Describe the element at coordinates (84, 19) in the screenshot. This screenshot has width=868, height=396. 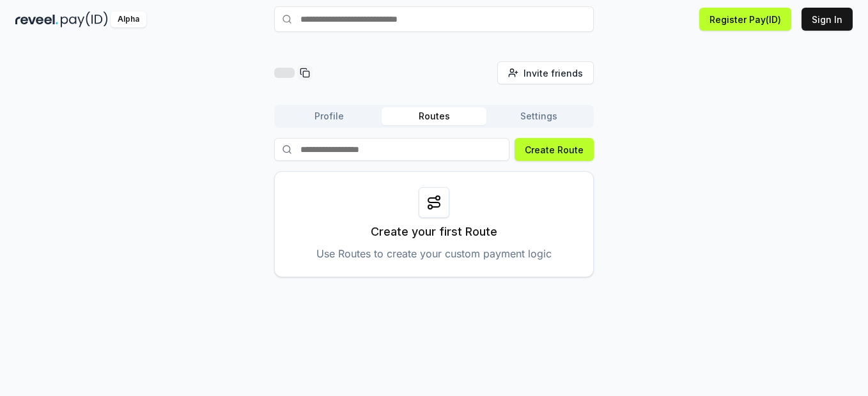
I see `img: pay_id` at that location.